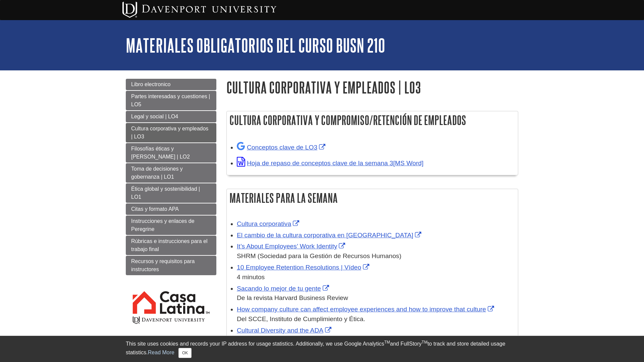 This screenshot has width=644, height=362. I want to click on img: Davenport University, so click(199, 10).